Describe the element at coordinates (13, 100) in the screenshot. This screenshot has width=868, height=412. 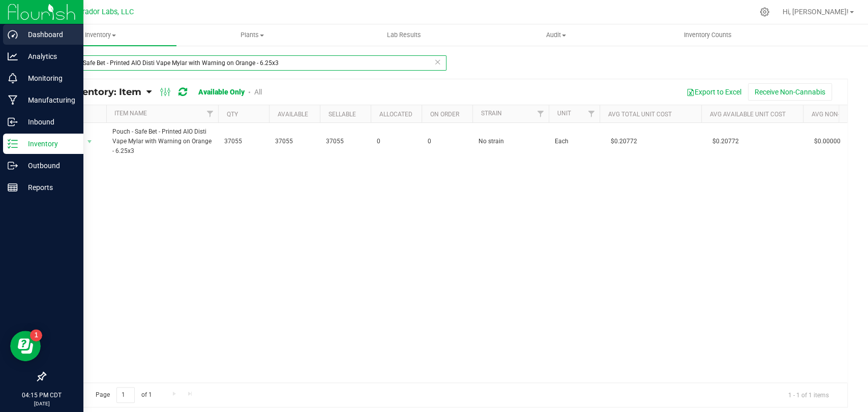
I see `inline-svg: Manufacturing` at that location.